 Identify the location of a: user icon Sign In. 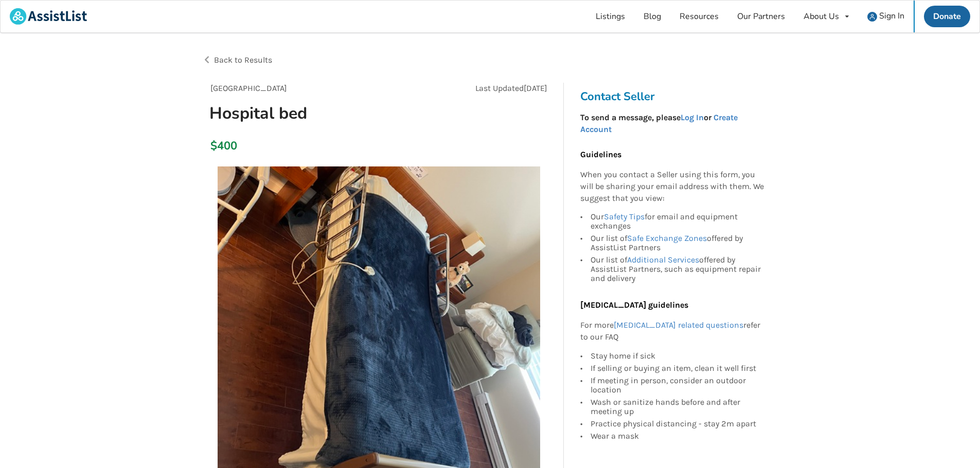
(886, 17).